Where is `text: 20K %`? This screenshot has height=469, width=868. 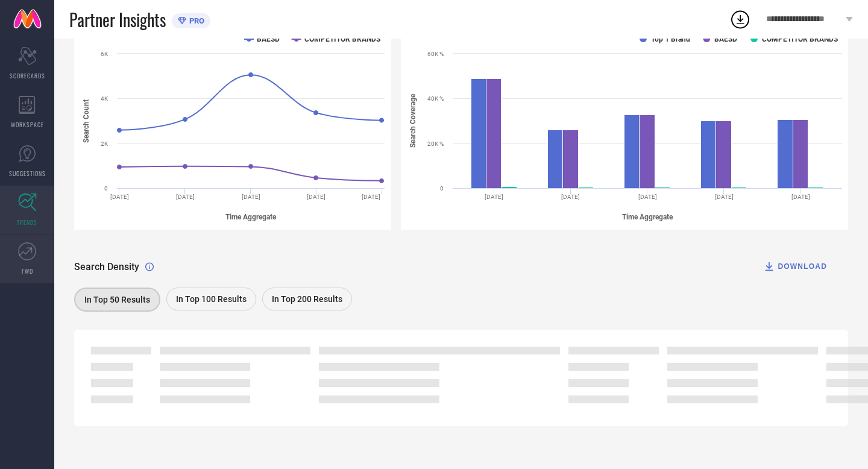
text: 20K % is located at coordinates (435, 143).